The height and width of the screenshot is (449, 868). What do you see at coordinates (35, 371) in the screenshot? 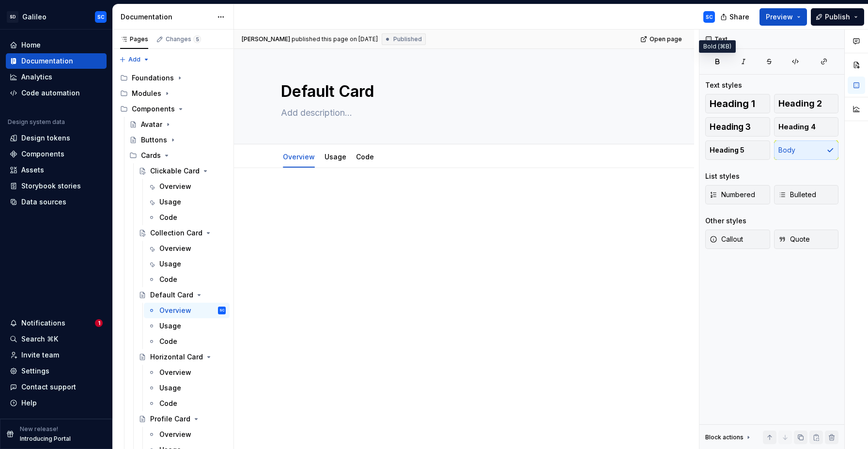
I see `div: Settings` at bounding box center [35, 371].